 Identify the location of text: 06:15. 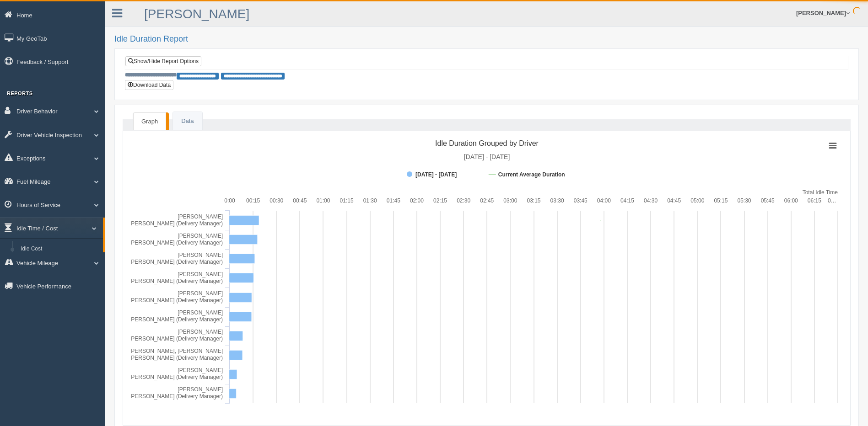
(815, 201).